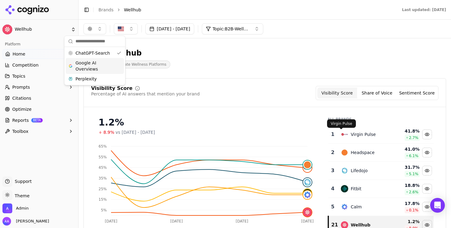 This screenshot has width=451, height=228. I want to click on button: Prompts, so click(39, 87).